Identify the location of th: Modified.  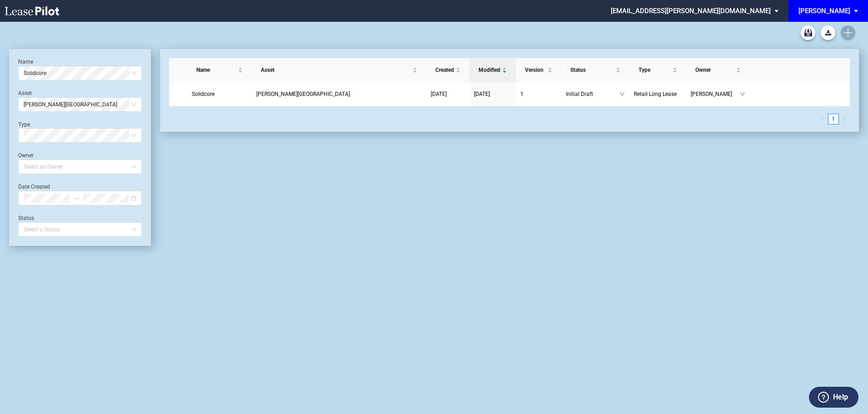
(492, 70).